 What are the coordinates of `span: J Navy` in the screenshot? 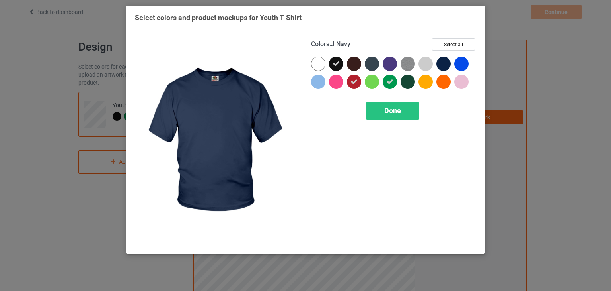 It's located at (341, 44).